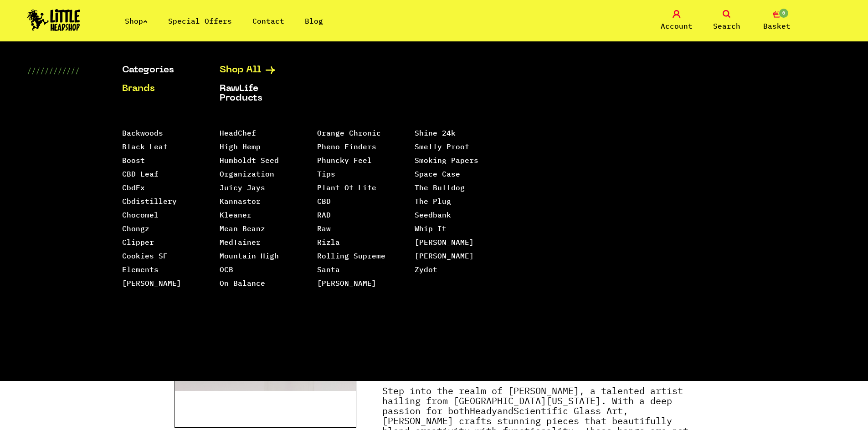 The width and height of the screenshot is (868, 430). What do you see at coordinates (141, 215) in the screenshot?
I see `a: Chocomel` at bounding box center [141, 215].